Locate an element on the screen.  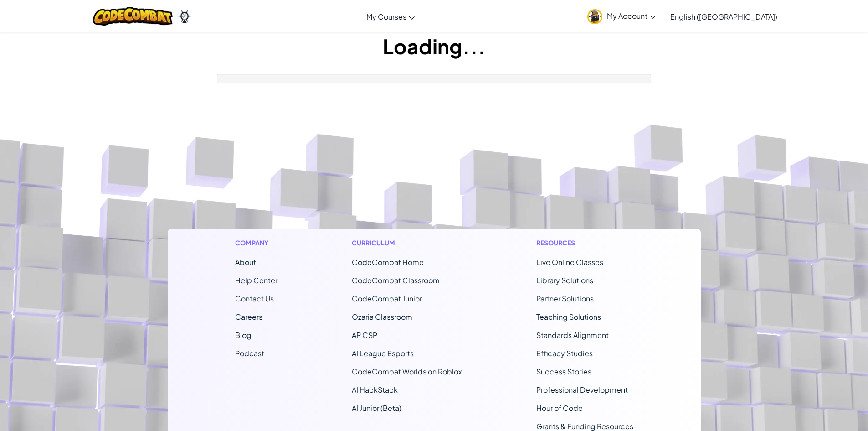
img: avatar is located at coordinates (594, 17).